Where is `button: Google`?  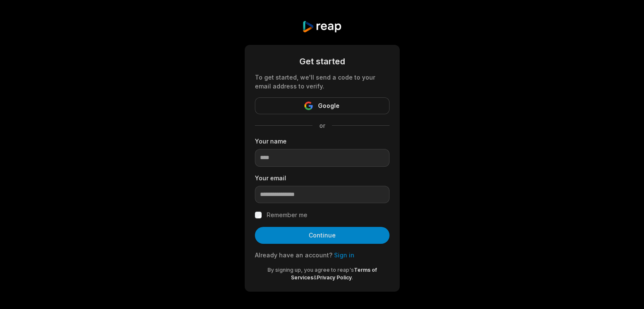
button: Google is located at coordinates (322, 106).